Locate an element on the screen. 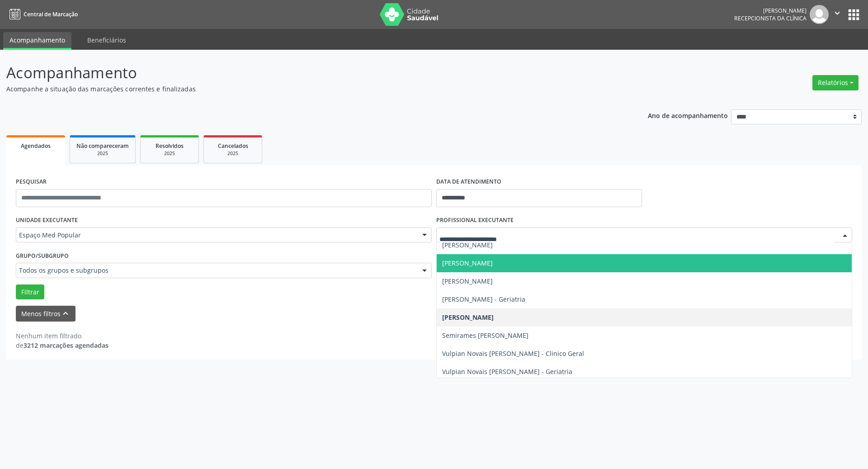  button: Menos filtroskeyboard_arrow_up is located at coordinates (45, 313).